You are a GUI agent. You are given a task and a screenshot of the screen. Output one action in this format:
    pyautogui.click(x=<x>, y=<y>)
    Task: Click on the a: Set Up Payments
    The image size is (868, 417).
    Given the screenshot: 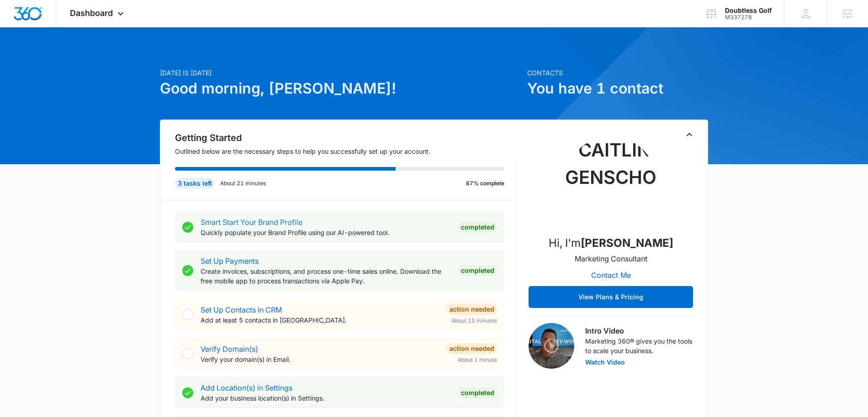 What is the action you would take?
    pyautogui.click(x=230, y=262)
    